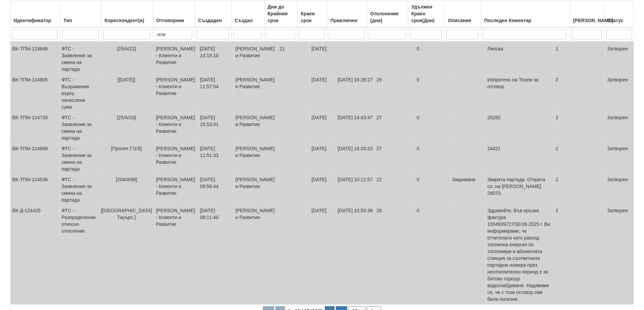 This screenshot has height=310, width=644. Describe the element at coordinates (174, 20) in the screenshot. I see `div: Отговорник` at that location.